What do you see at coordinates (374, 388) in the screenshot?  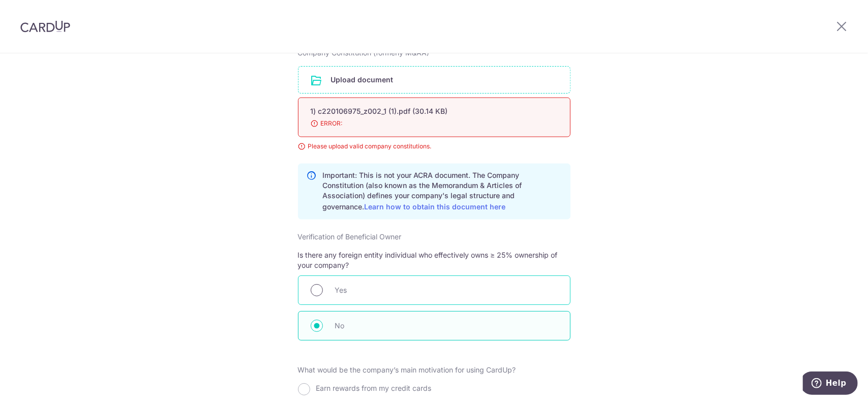 I see `span: Earn rewards from my credit cards` at bounding box center [374, 388].